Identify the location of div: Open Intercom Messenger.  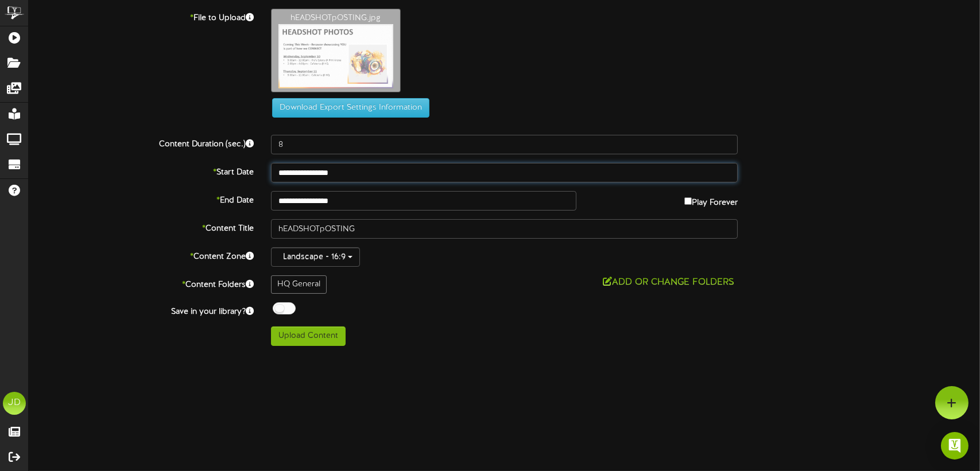
(955, 446).